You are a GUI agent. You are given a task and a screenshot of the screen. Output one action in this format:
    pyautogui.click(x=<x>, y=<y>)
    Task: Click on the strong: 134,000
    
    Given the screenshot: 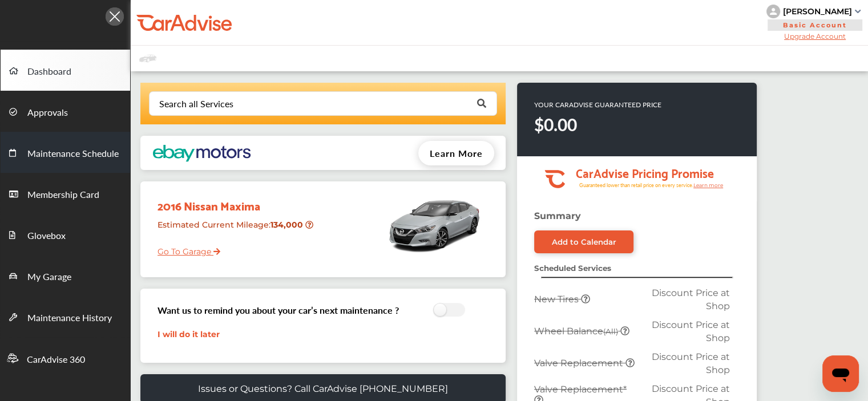 What is the action you would take?
    pyautogui.click(x=288, y=224)
    